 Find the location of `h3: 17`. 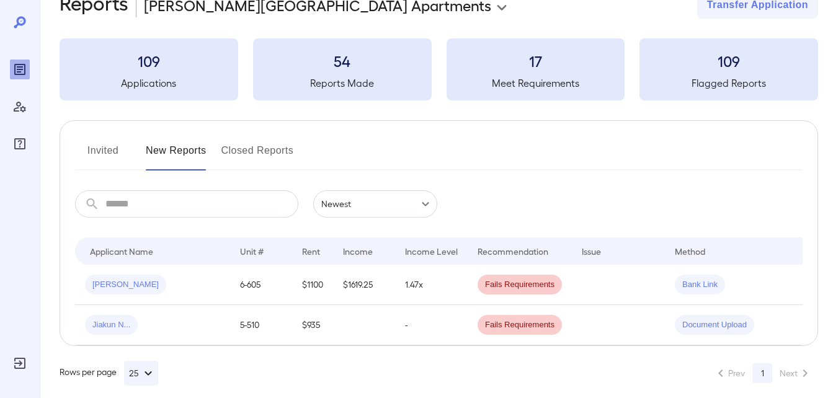

h3: 17 is located at coordinates (536, 61).